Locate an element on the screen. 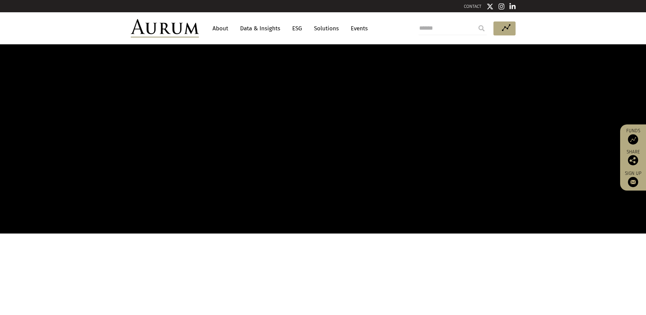  a: Data & Insights is located at coordinates (260, 28).